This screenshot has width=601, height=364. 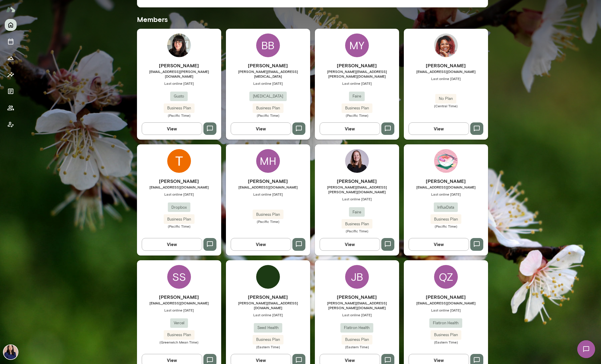 I want to click on div: MY, so click(x=357, y=45).